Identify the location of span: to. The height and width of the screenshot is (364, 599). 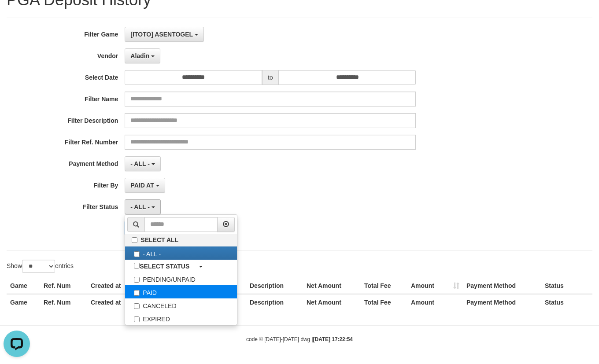
(271, 78).